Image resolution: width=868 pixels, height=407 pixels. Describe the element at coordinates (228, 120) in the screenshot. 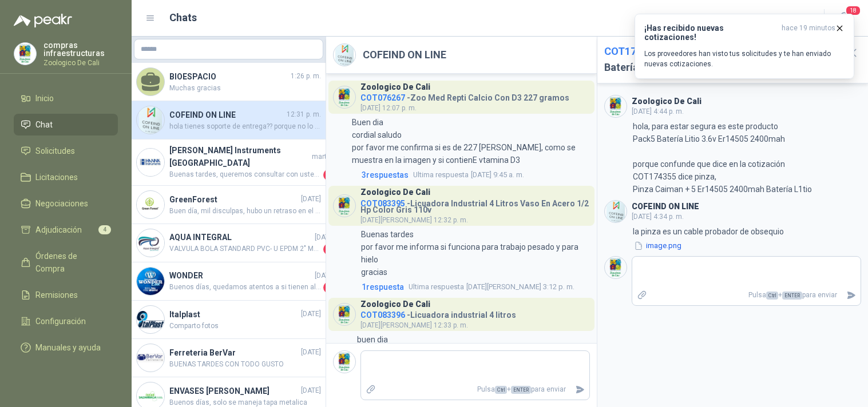

I see `a: Company LogoCOFEIND ON LINE12:31 p. m.hola tienes soporte de entrega?? porque no lo he recibido.` at that location.